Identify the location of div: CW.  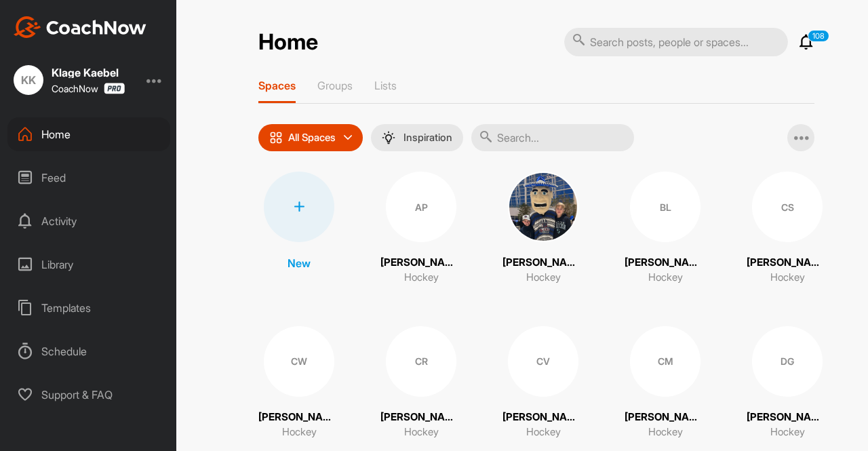
(299, 361).